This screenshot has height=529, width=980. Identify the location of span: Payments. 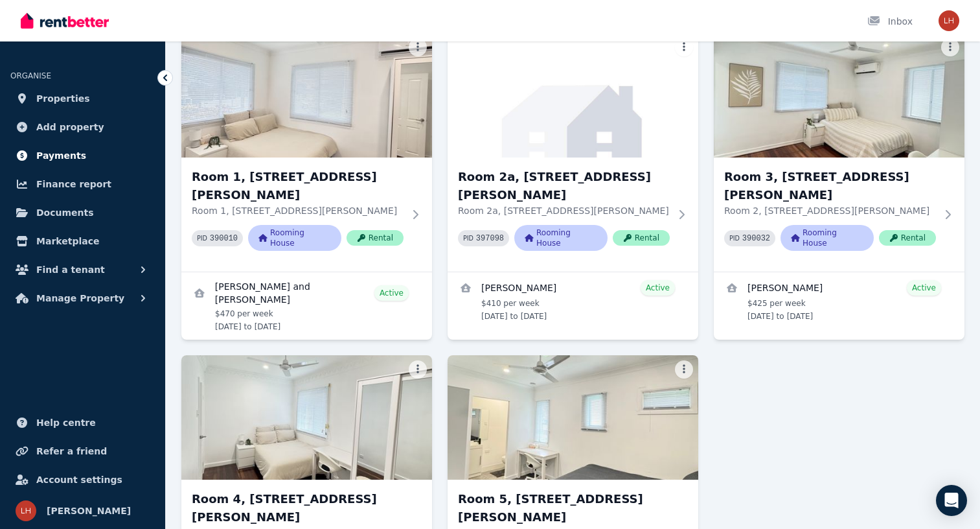
(61, 156).